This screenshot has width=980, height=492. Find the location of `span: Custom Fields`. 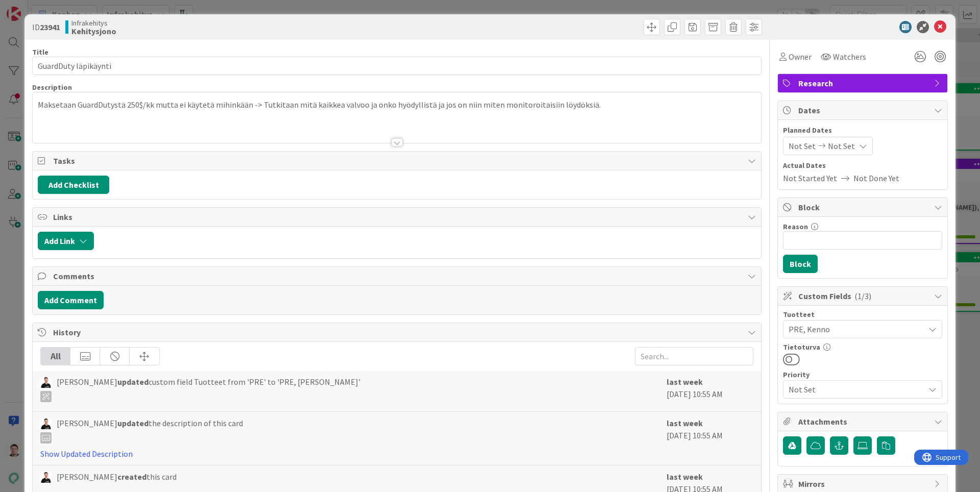

span: Custom Fields is located at coordinates (863, 296).